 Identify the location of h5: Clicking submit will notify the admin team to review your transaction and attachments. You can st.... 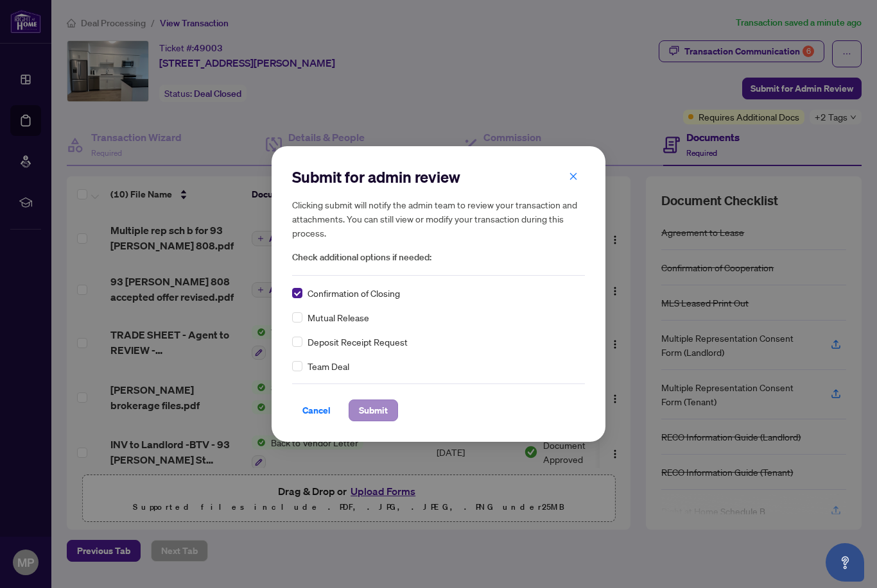
(438, 219).